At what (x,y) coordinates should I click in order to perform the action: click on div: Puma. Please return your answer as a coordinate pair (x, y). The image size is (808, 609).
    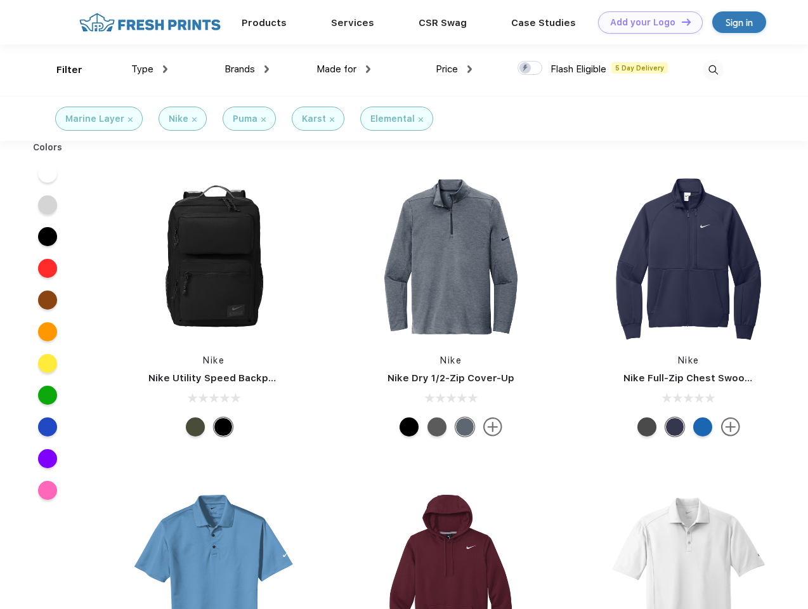
    Looking at the image, I should click on (245, 119).